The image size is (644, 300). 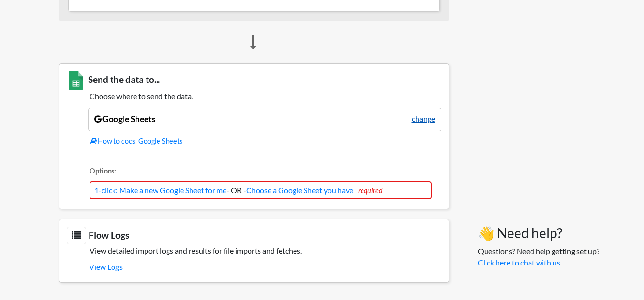 I want to click on li: Options:, so click(x=260, y=172).